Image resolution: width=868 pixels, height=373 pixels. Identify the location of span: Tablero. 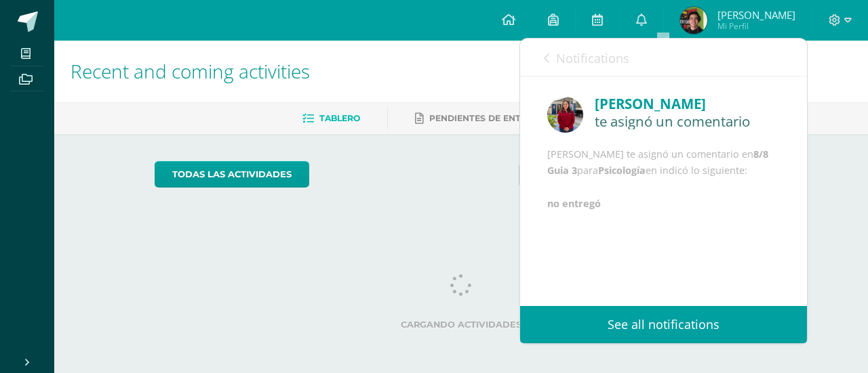
(340, 118).